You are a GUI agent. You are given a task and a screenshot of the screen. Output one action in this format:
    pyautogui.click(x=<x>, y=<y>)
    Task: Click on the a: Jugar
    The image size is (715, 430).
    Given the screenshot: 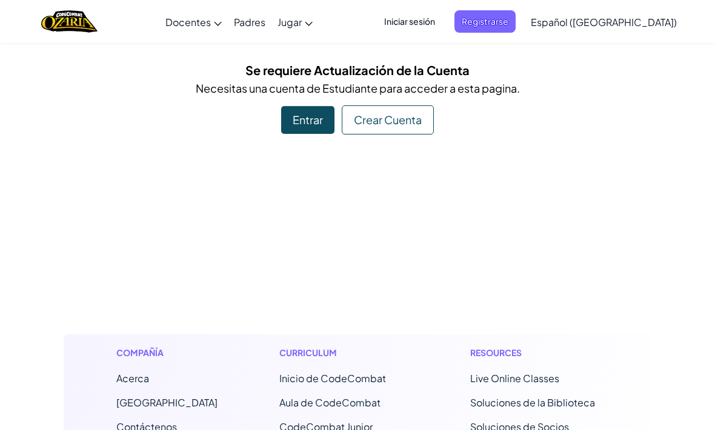 What is the action you would take?
    pyautogui.click(x=295, y=22)
    